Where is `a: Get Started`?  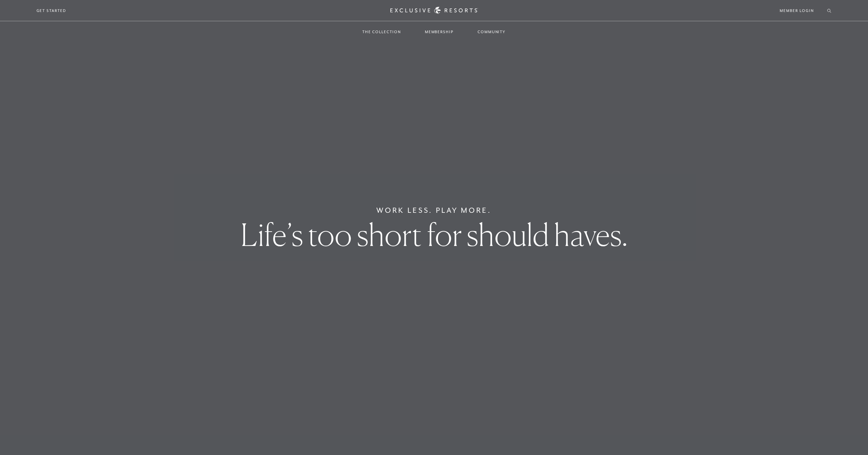 a: Get Started is located at coordinates (51, 11).